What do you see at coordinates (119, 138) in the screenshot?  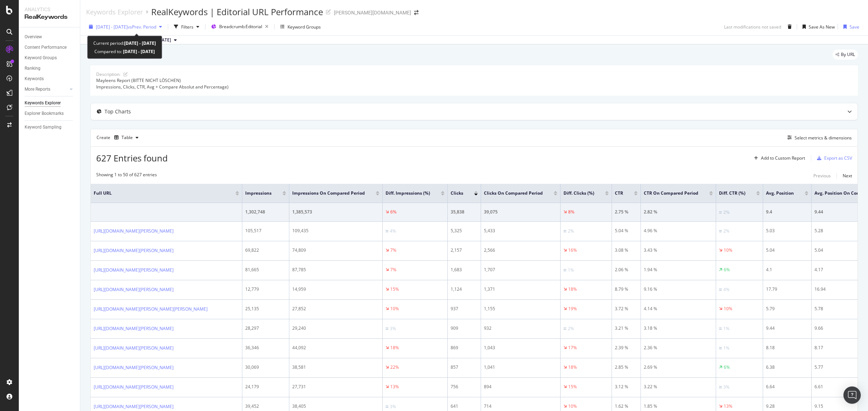 I see `div: Create` at bounding box center [119, 138].